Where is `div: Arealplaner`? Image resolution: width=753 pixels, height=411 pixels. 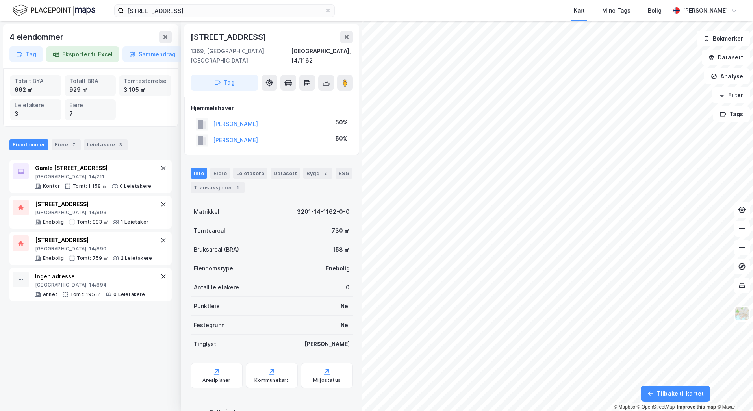
div: Arealplaner is located at coordinates (216, 381).